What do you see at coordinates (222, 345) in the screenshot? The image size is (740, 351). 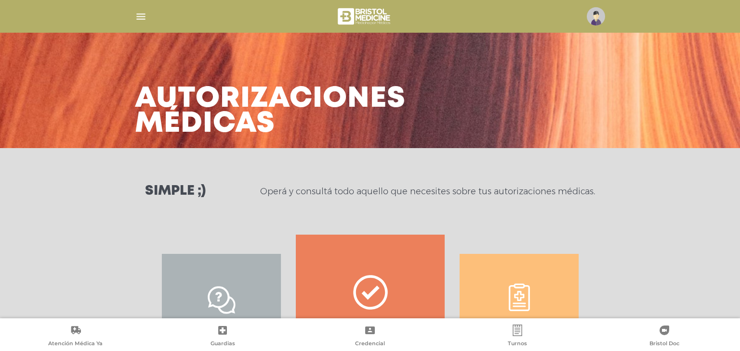 I see `span: Guardias` at bounding box center [222, 345].